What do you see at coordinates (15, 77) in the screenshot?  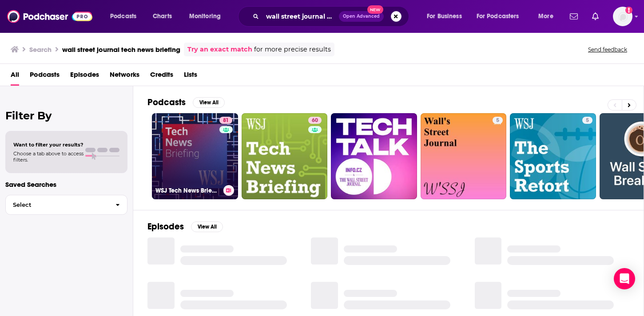 I see `span: All` at bounding box center [15, 77].